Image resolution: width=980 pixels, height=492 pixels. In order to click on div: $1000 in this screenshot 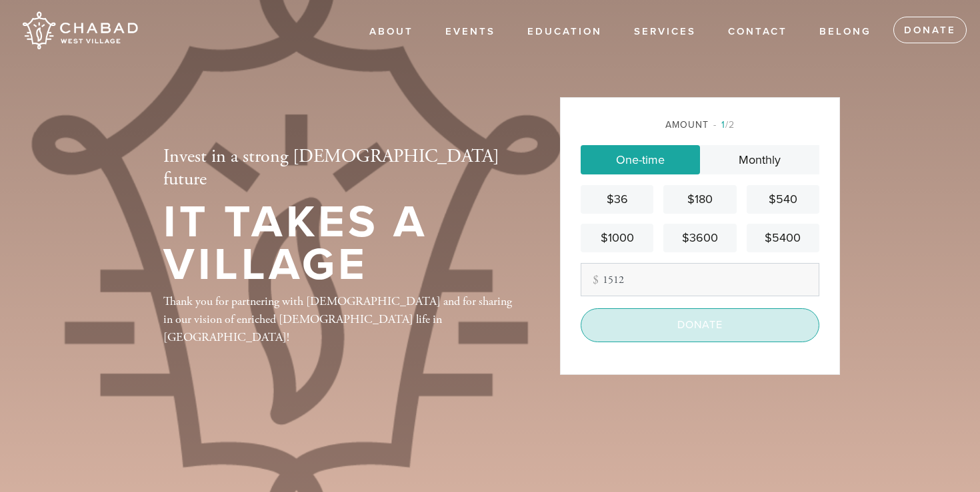, I will do `click(617, 238)`.